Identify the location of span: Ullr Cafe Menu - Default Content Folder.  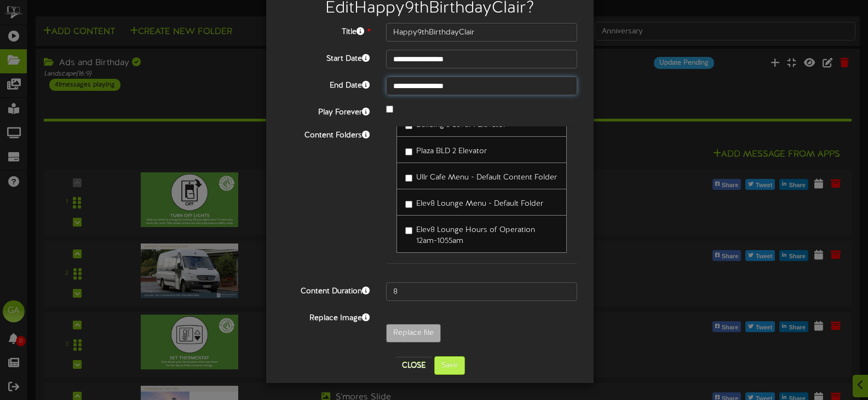
(486, 177).